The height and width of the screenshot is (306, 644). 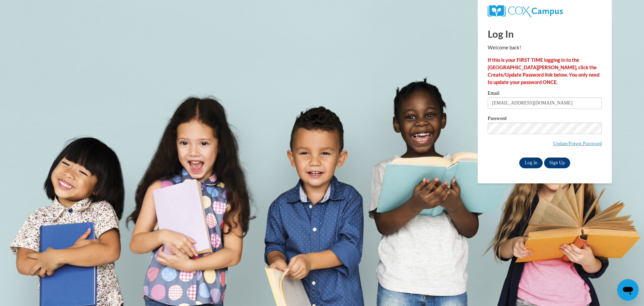 I want to click on p: Welcome back!, so click(x=545, y=48).